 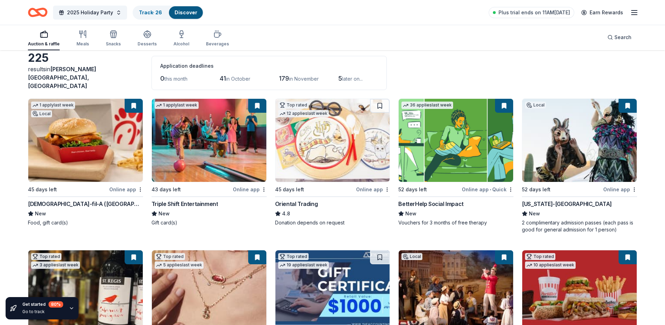 What do you see at coordinates (44, 44) in the screenshot?
I see `div: Auction & raffle` at bounding box center [44, 44].